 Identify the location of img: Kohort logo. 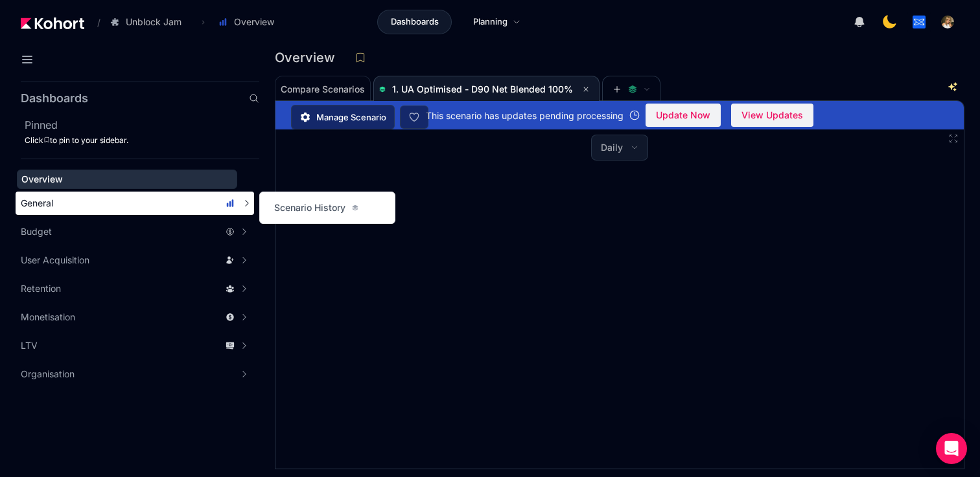
(53, 23).